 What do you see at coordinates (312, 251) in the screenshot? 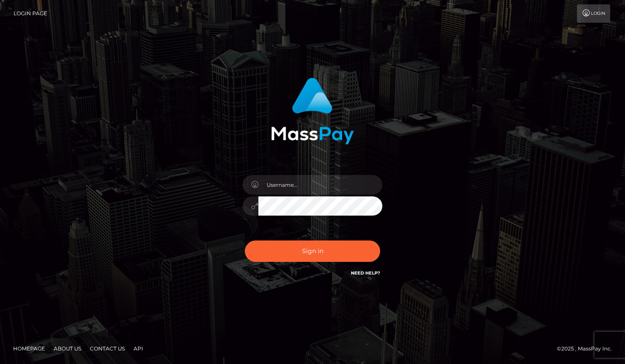
I see `button: Sign in` at bounding box center [312, 251].